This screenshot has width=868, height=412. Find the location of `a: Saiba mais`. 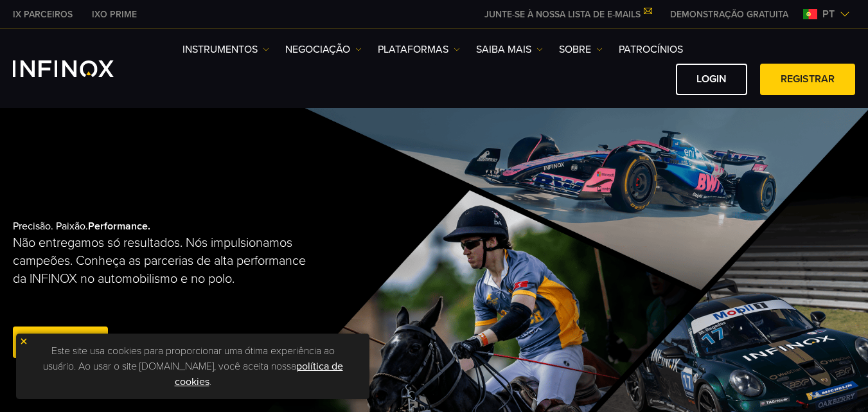

a: Saiba mais is located at coordinates (509, 49).